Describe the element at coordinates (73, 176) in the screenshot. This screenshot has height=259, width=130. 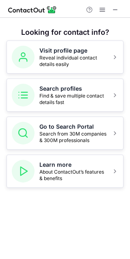
I see `span: About ContactOut’s features & benefits` at that location.